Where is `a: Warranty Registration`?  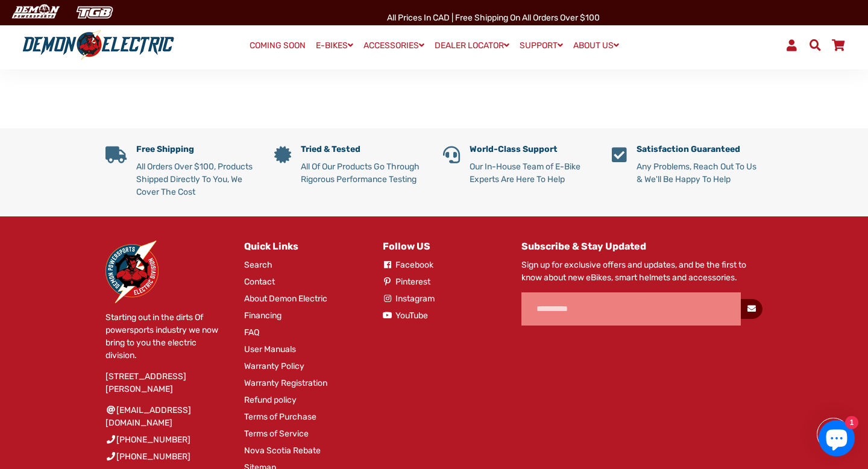
a: Warranty Registration is located at coordinates (286, 383).